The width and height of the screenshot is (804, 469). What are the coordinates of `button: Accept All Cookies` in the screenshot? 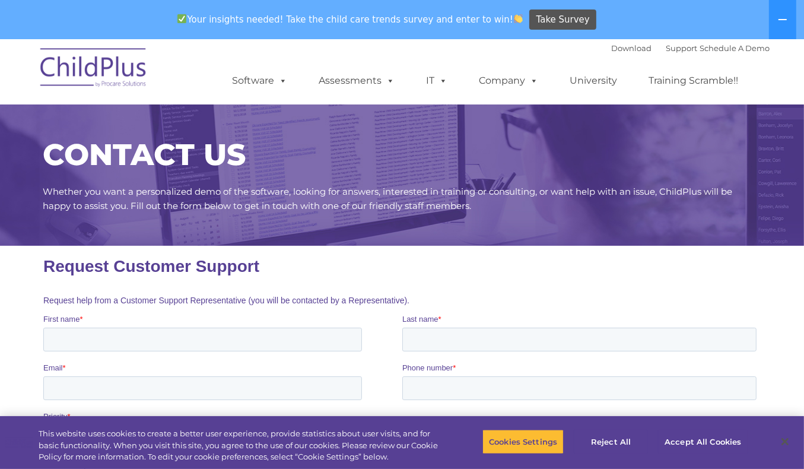 It's located at (703, 442).